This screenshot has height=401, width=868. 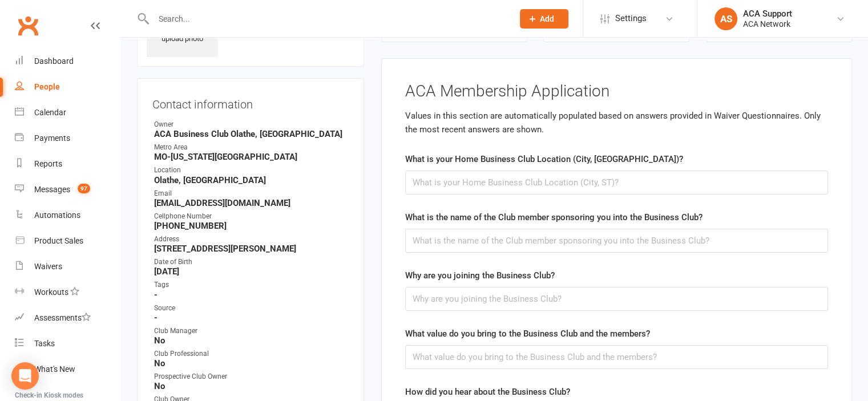 I want to click on div: Source, so click(x=251, y=308).